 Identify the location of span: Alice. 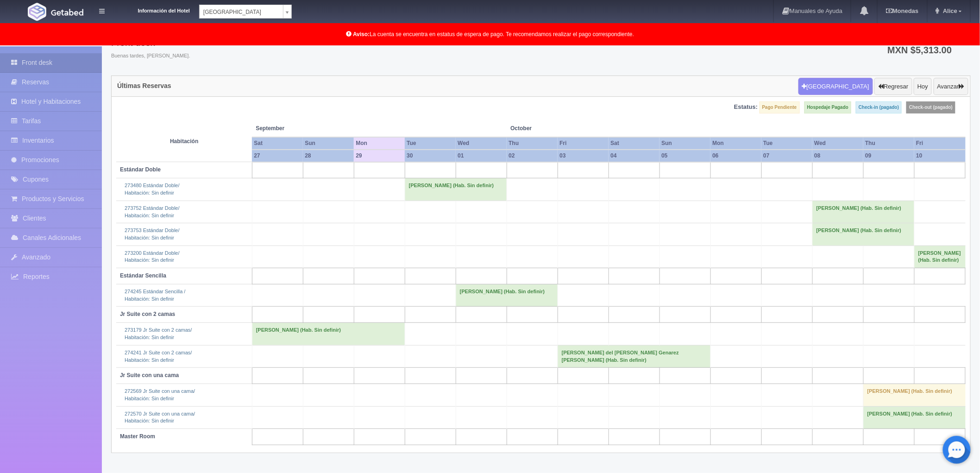
(950, 11).